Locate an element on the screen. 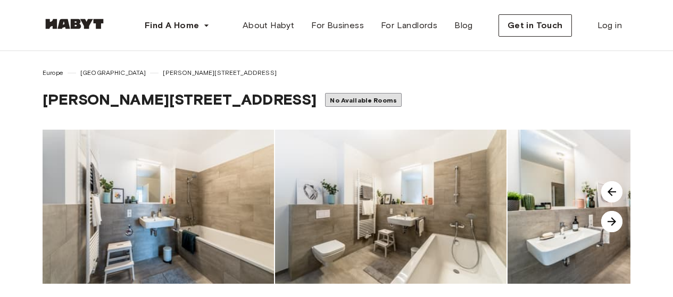  span: Get in Touch is located at coordinates (535, 26).